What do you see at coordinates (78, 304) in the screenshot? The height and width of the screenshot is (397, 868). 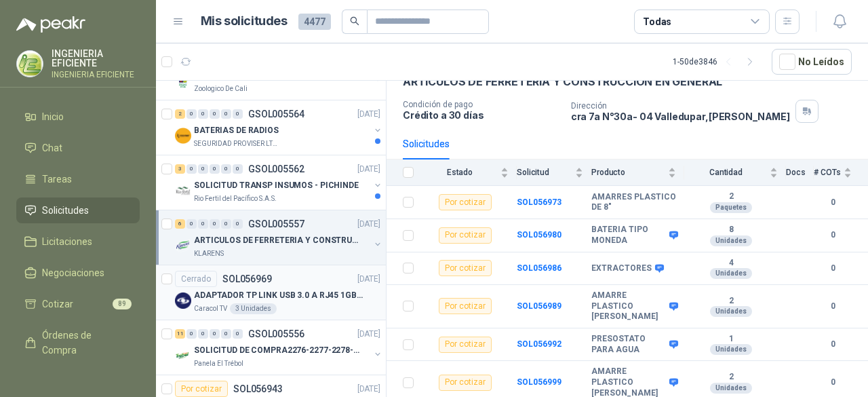 I see `a: Cotizar89` at bounding box center [78, 304].